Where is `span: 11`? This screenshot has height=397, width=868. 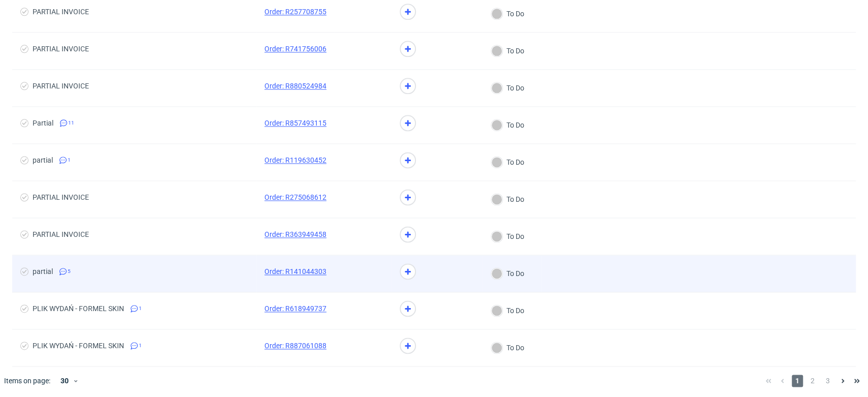 span: 11 is located at coordinates (71, 123).